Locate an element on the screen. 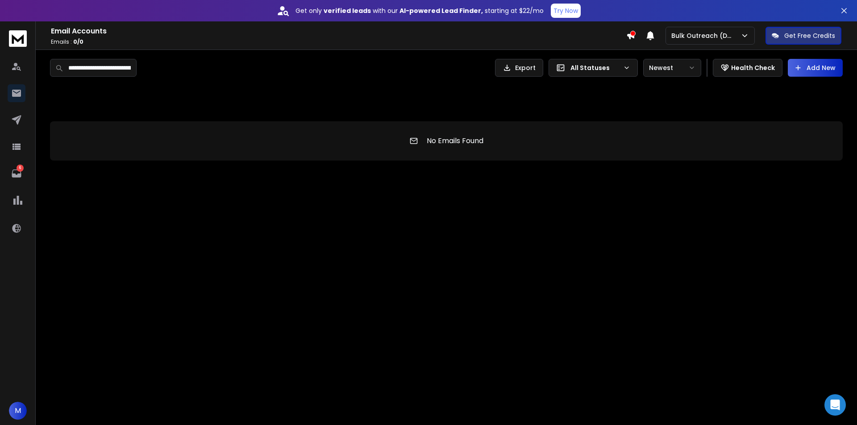 This screenshot has height=425, width=857. p: Bulk Outreach (DWS) is located at coordinates (705, 36).